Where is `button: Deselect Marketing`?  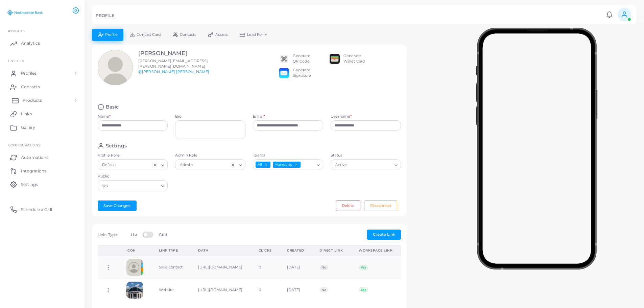
button: Deselect Marketing is located at coordinates (296, 164).